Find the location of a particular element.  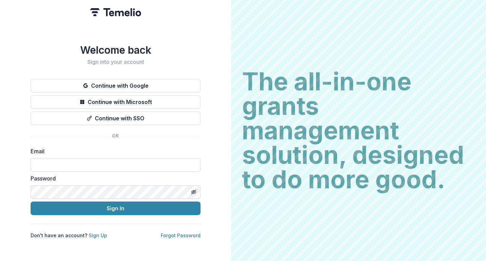

button: Continue with Microsoft is located at coordinates (116, 102).